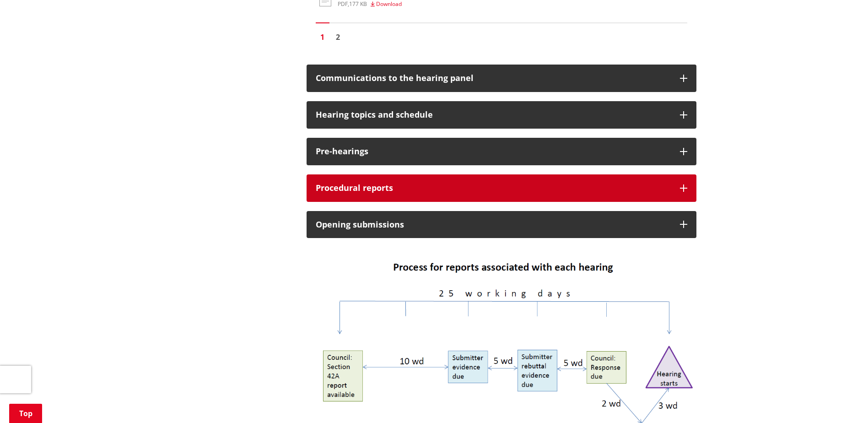  Describe the element at coordinates (323, 37) in the screenshot. I see `a: Page 1` at that location.